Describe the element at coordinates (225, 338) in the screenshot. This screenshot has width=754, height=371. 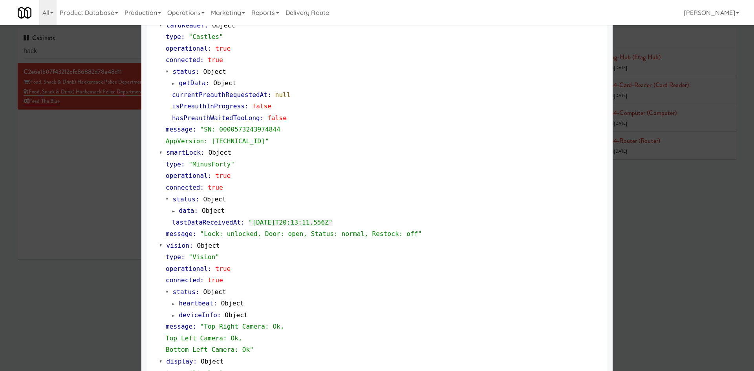
I see `span: "Top Right Camera: Ok, Top Left Camera: Ok, Bottom Left Camera: Ok"` at that location.